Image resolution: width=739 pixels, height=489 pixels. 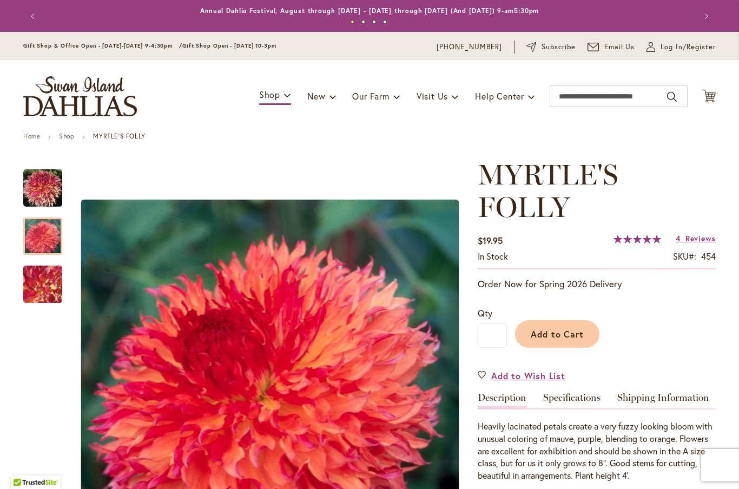 What do you see at coordinates (493, 256) in the screenshot?
I see `span: In stock` at bounding box center [493, 256].